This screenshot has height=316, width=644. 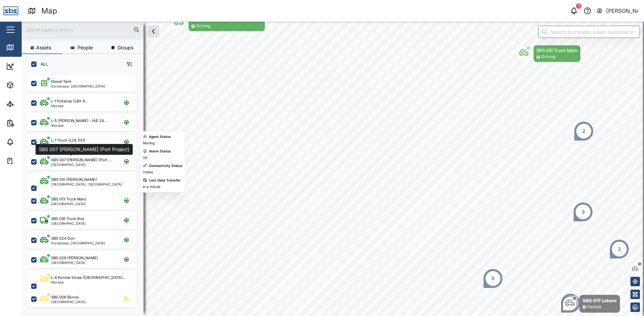 I want to click on label: ALL, so click(x=42, y=64).